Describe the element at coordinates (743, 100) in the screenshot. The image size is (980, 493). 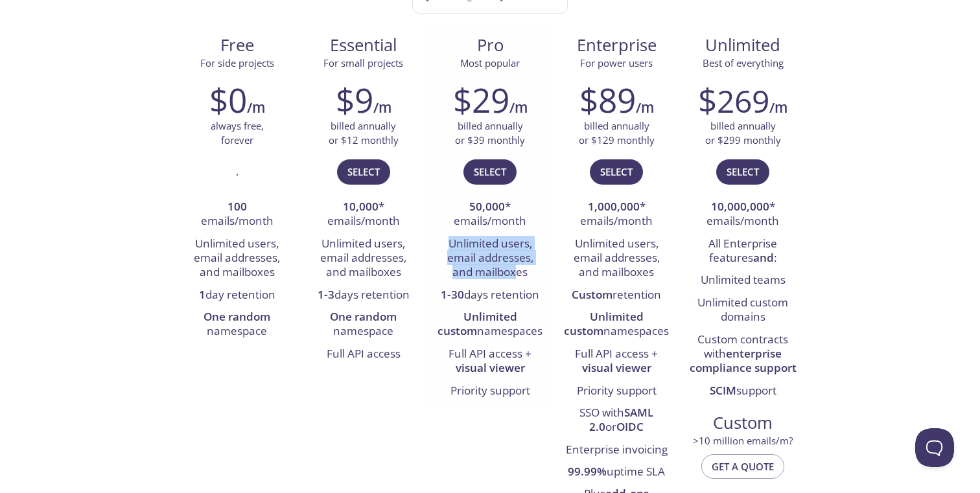
I see `span: 269` at that location.